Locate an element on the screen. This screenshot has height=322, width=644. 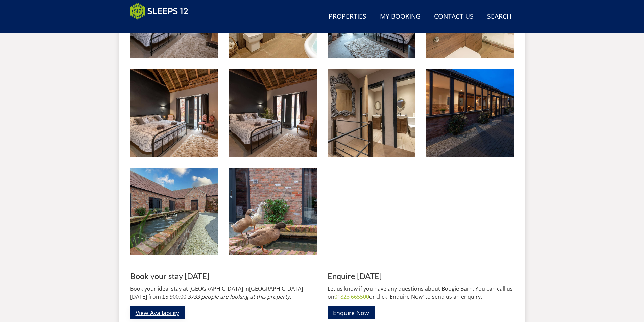
img: Sleeps 12 is located at coordinates (159, 11).